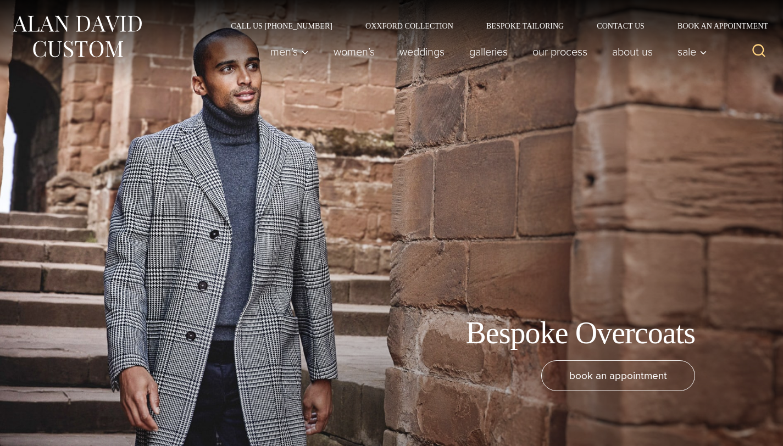 This screenshot has height=446, width=783. What do you see at coordinates (354, 52) in the screenshot?
I see `a: Women’s` at bounding box center [354, 52].